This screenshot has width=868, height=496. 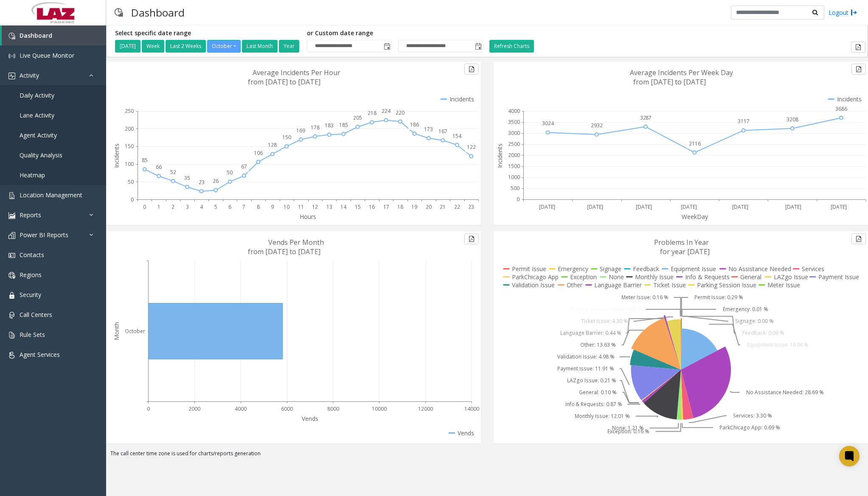 What do you see at coordinates (645, 297) in the screenshot?
I see `text: Meter Issue: 0.16 %` at bounding box center [645, 297].